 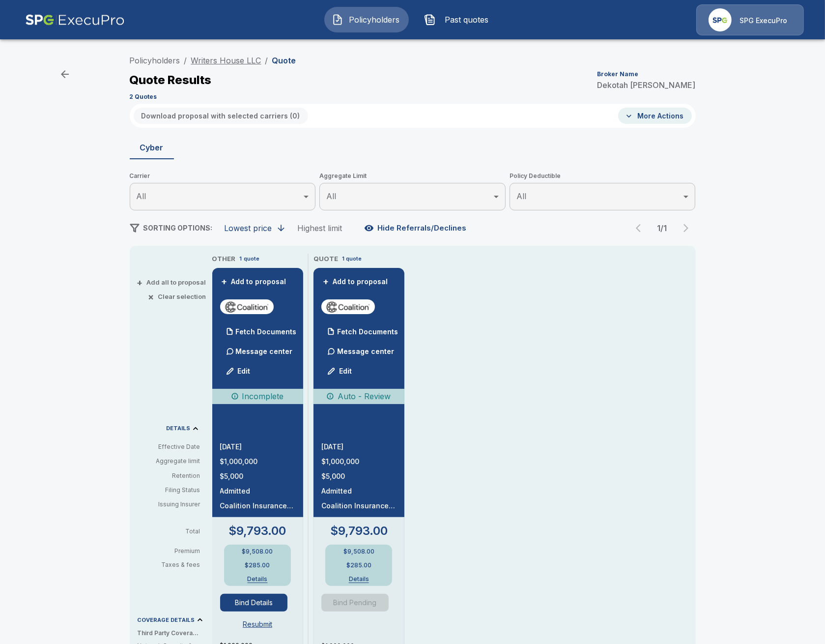 I want to click on a: Policyholders, so click(x=154, y=60).